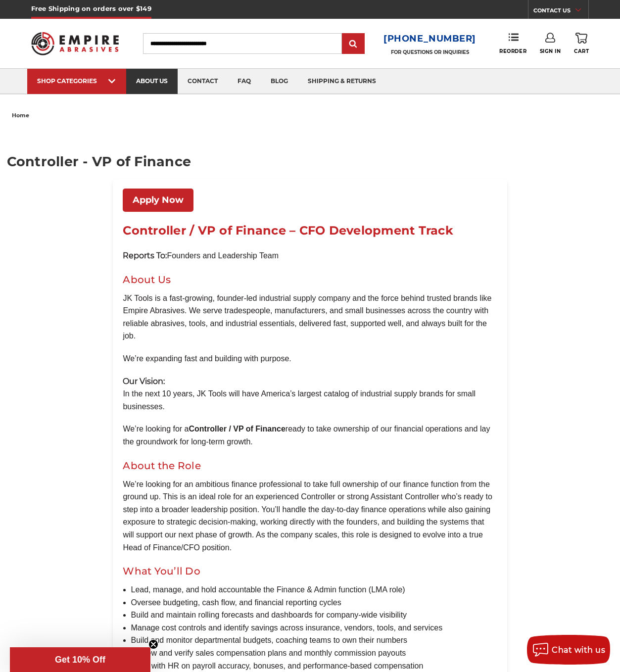 The width and height of the screenshot is (620, 672). What do you see at coordinates (153, 644) in the screenshot?
I see `button: Close teaser` at bounding box center [153, 644].